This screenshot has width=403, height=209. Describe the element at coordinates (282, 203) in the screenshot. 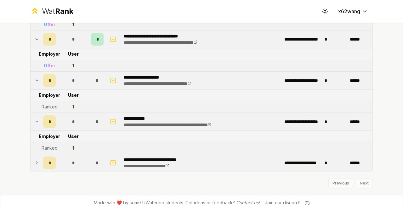

I see `div: Join our discord!` at that location.